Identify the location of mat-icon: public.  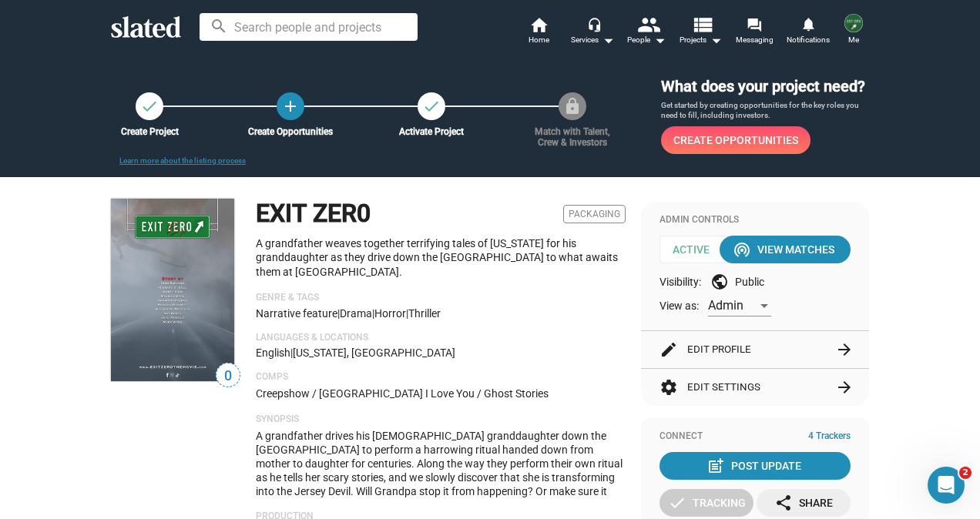
(720, 282).